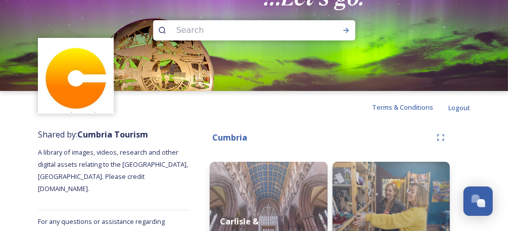  I want to click on input: Search, so click(241, 30).